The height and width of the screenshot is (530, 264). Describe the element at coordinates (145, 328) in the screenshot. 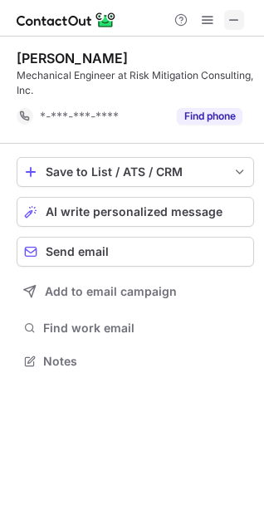

I see `span: Find work email` at that location.